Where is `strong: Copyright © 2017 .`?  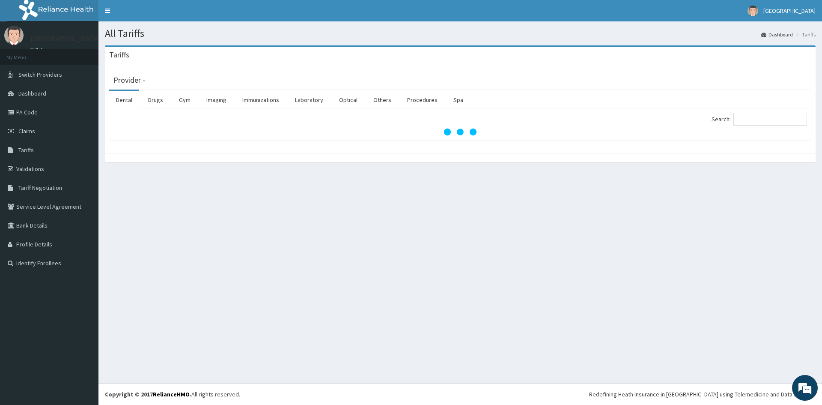
strong: Copyright © 2017 . is located at coordinates (148, 394).